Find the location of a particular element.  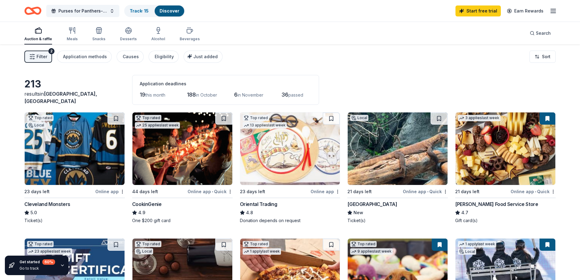

img: Image for Cincinnati Zoo & Botanical Garden is located at coordinates (398, 149).